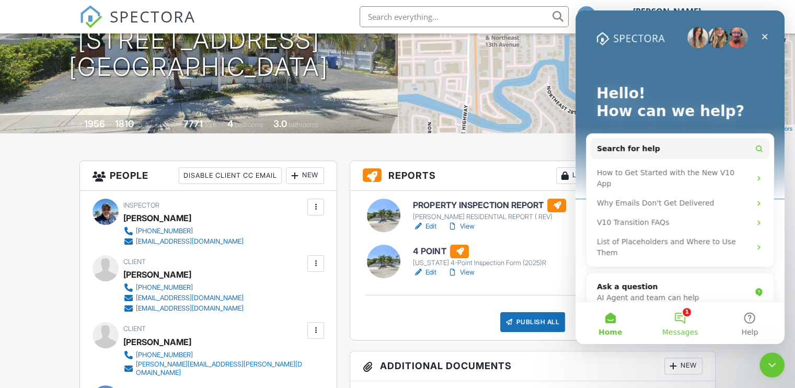 The image size is (795, 388). Describe the element at coordinates (230, 123) in the screenshot. I see `div: 4` at that location.